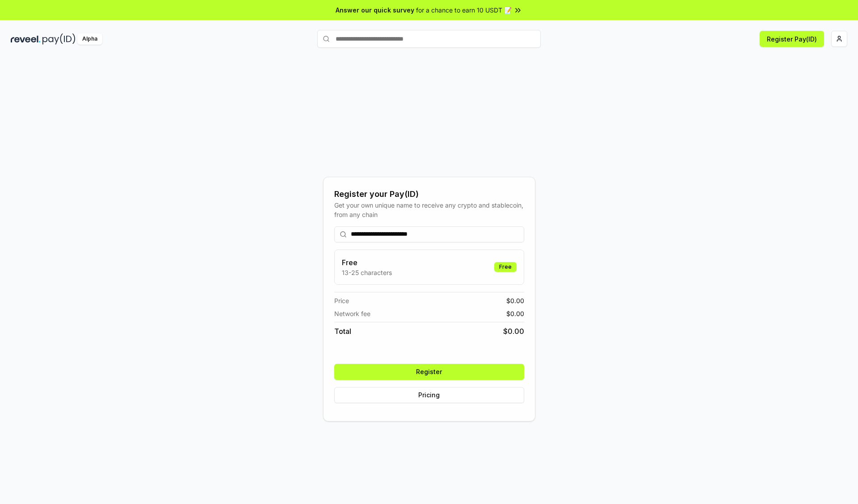 The image size is (858, 504). I want to click on img: reveel_dark, so click(26, 39).